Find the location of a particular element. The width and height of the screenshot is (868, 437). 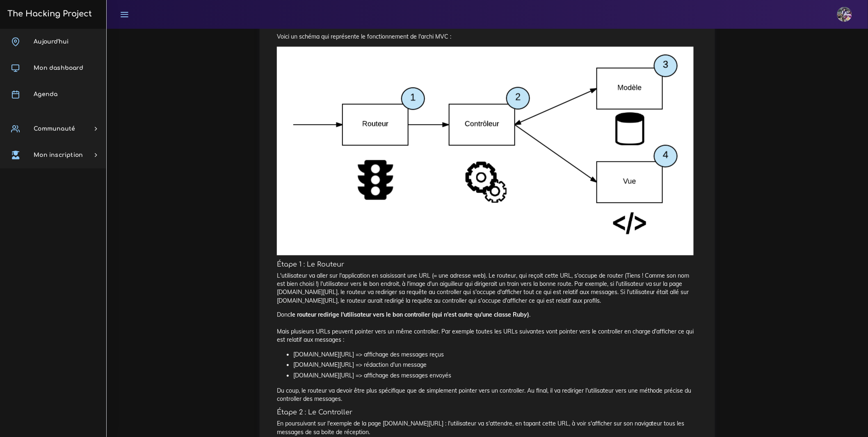

span: Mon dashboard is located at coordinates (58, 67).